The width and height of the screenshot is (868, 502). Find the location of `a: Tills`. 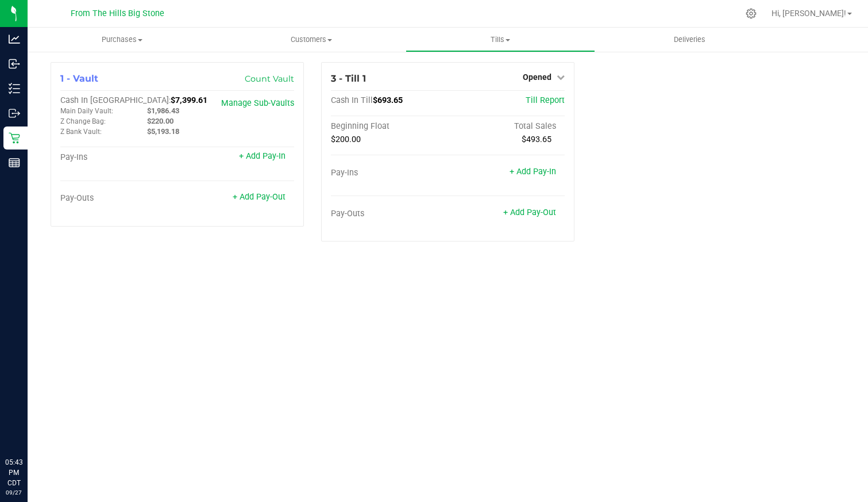

a: Tills is located at coordinates (500, 40).